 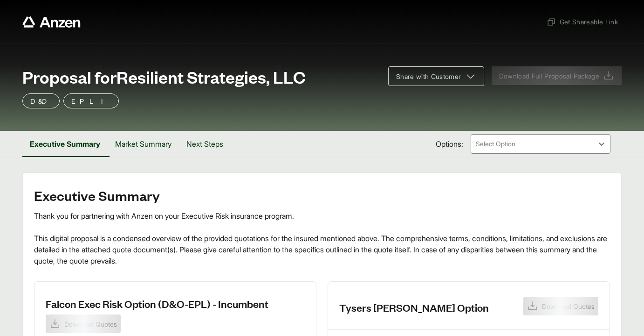 I want to click on h3: Falcon Exec Risk Option (D&O-EPL) - Incumbent, so click(x=157, y=303).